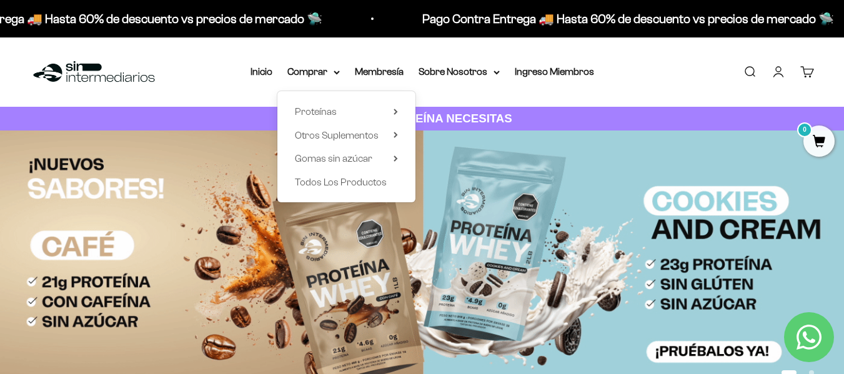 The image size is (844, 374). What do you see at coordinates (315, 111) in the screenshot?
I see `span: Proteínas` at bounding box center [315, 111].